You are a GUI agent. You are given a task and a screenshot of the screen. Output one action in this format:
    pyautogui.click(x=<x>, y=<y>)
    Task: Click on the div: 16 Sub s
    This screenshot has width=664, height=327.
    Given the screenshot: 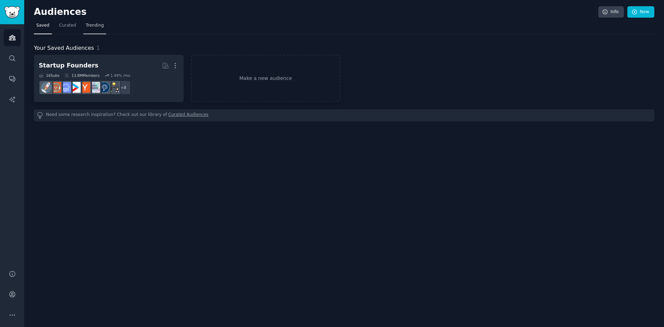 What is the action you would take?
    pyautogui.click(x=49, y=75)
    